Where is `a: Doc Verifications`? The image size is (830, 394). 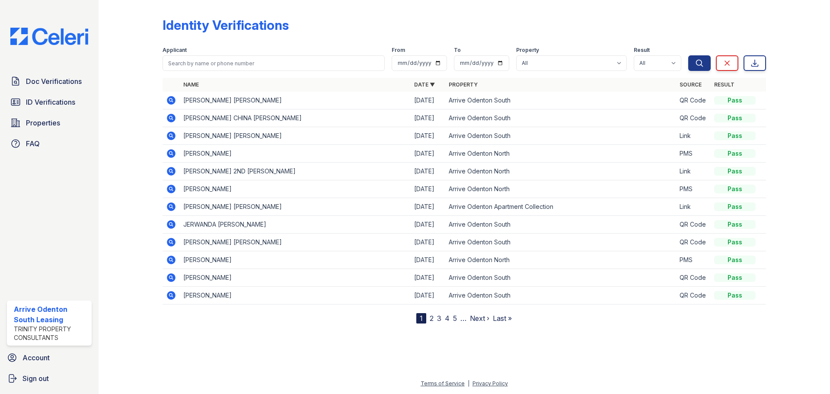
a: Doc Verifications is located at coordinates (49, 81).